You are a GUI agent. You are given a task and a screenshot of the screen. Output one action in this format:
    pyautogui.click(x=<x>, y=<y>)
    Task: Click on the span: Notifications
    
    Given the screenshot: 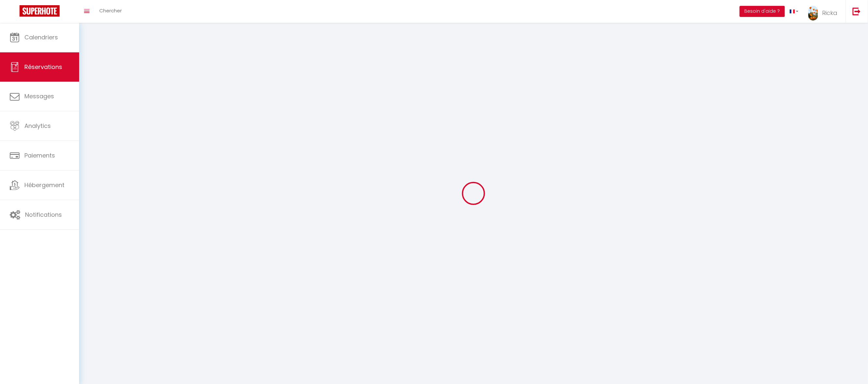 What is the action you would take?
    pyautogui.click(x=43, y=215)
    